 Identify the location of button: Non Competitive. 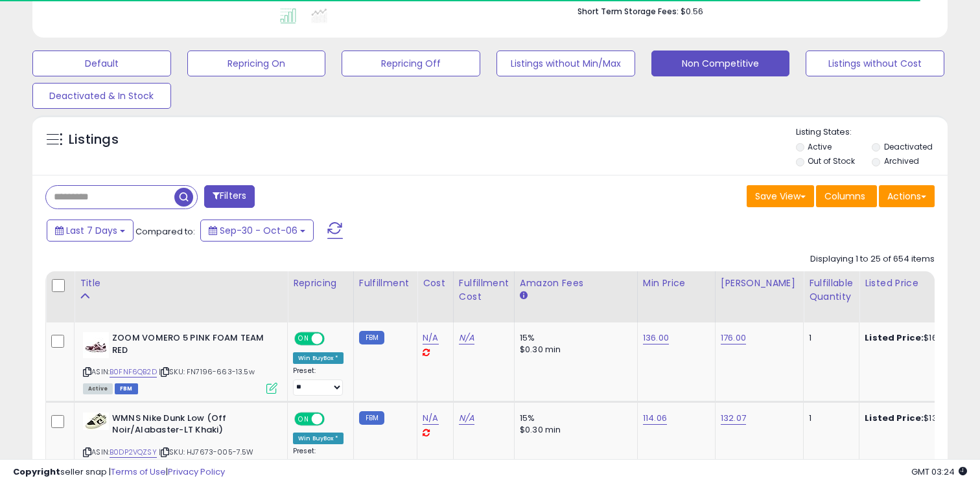
(721, 64).